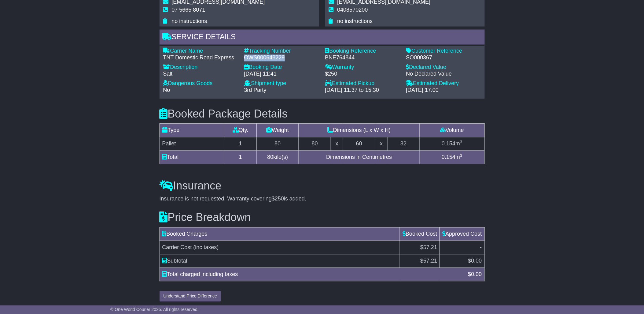  Describe the element at coordinates (428, 248) in the screenshot. I see `span: $57.21` at that location.